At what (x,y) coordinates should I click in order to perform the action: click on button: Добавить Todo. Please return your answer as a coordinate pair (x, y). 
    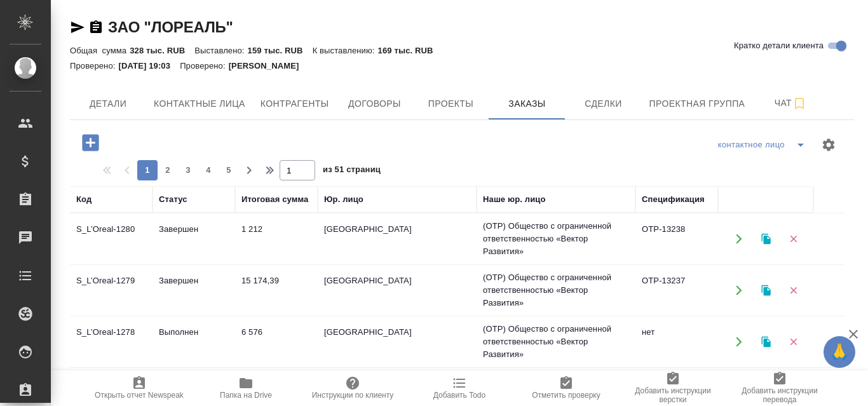
    Looking at the image, I should click on (460, 388).